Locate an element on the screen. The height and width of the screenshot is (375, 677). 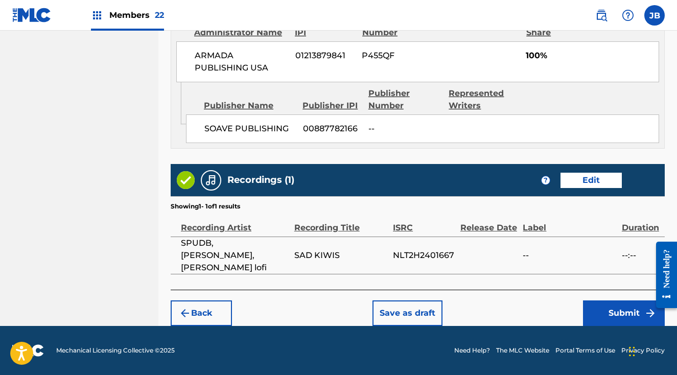
div: Administrator Name is located at coordinates (241, 33).